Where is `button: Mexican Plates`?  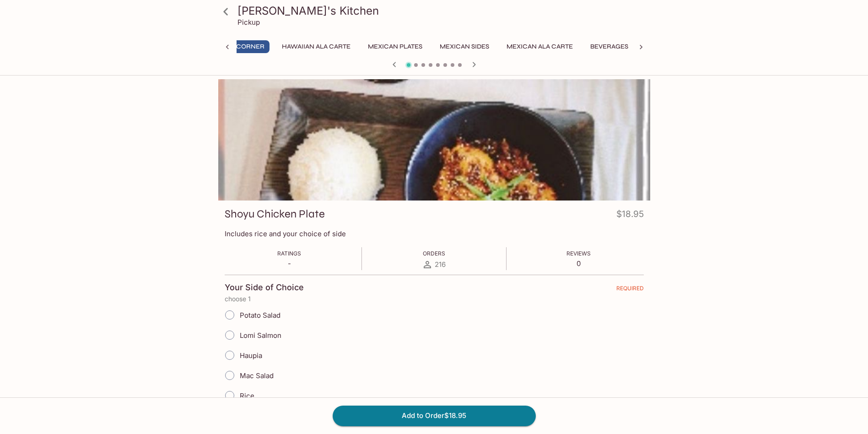
button: Mexican Plates is located at coordinates (395, 47).